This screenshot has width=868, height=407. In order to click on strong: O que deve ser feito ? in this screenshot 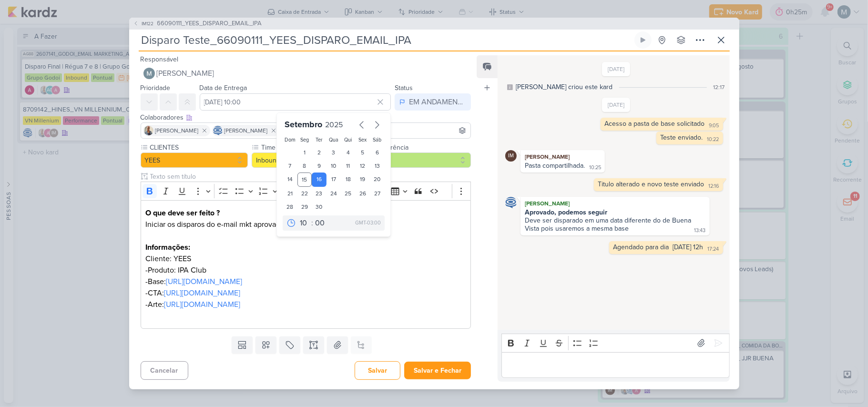, I will do `click(182, 213)`.